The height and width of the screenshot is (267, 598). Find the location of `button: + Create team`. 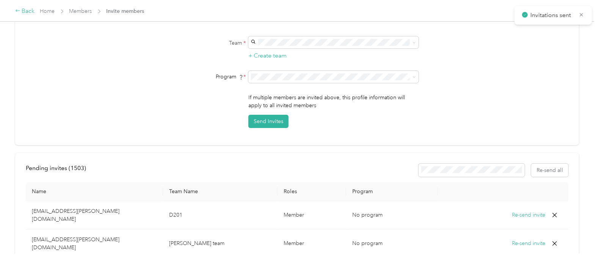

button: + Create team is located at coordinates (267, 56).